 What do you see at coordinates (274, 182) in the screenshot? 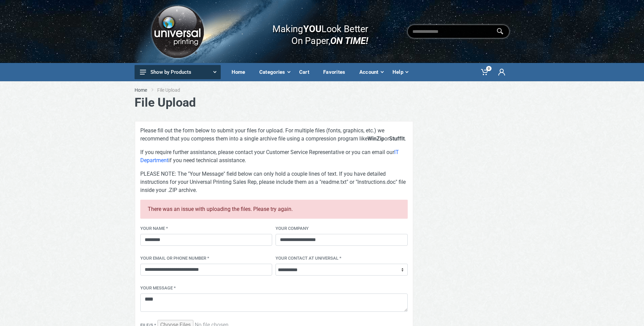
I see `p: PLEASE NOTE: The "Your Message" field below can only hold a couple lines of text. If you have det...` at bounding box center [274, 182].